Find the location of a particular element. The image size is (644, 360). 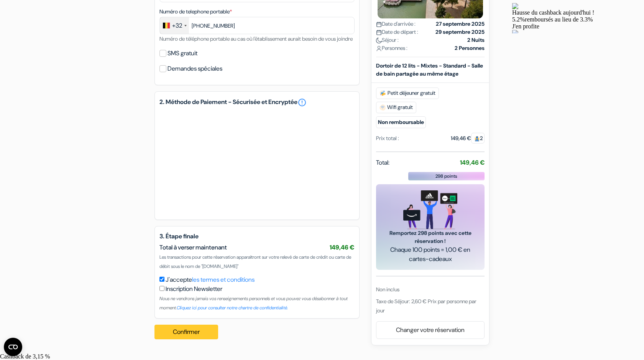

div: Non inclus is located at coordinates (430, 289).